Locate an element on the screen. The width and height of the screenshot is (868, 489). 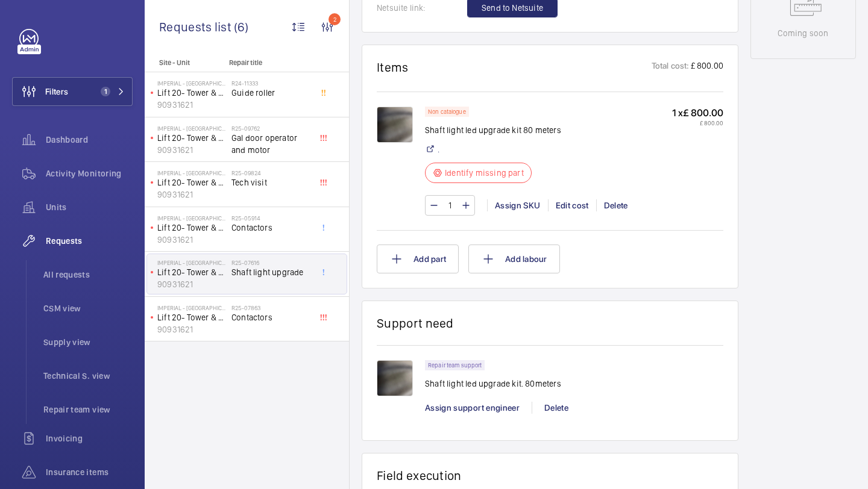
span: Gal door operator and motor is located at coordinates (271, 144).